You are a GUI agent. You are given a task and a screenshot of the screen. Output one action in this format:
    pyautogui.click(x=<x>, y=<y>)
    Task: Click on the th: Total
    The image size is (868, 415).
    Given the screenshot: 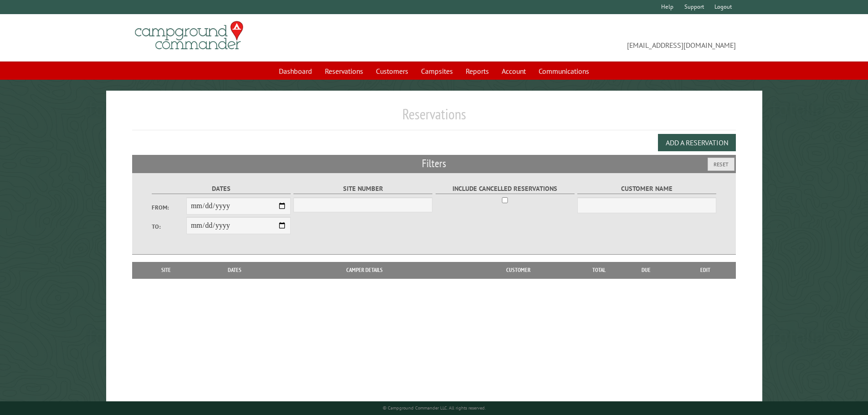 What is the action you would take?
    pyautogui.click(x=600, y=270)
    